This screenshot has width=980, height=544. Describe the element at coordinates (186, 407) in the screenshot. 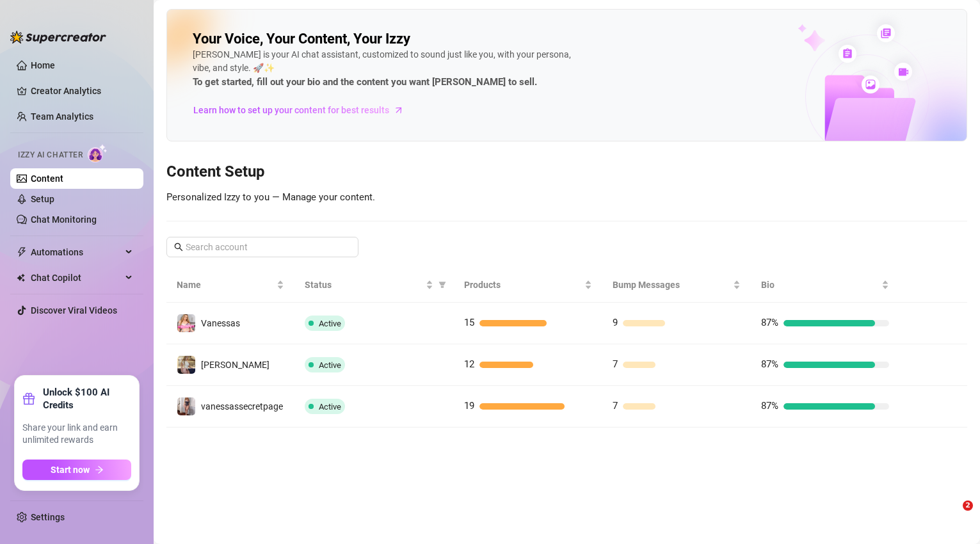

I see `img: vanessassecretpage` at that location.